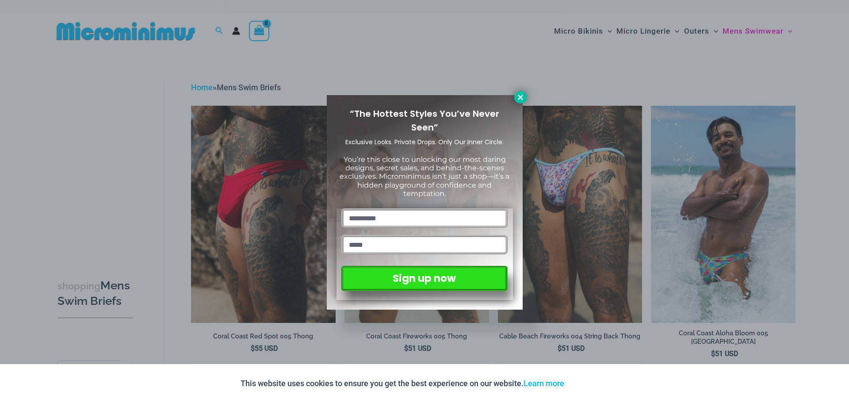  What do you see at coordinates (424, 142) in the screenshot?
I see `span: Exclusive Looks. Private Drops. Only Our Inner Circle.` at bounding box center [424, 142].